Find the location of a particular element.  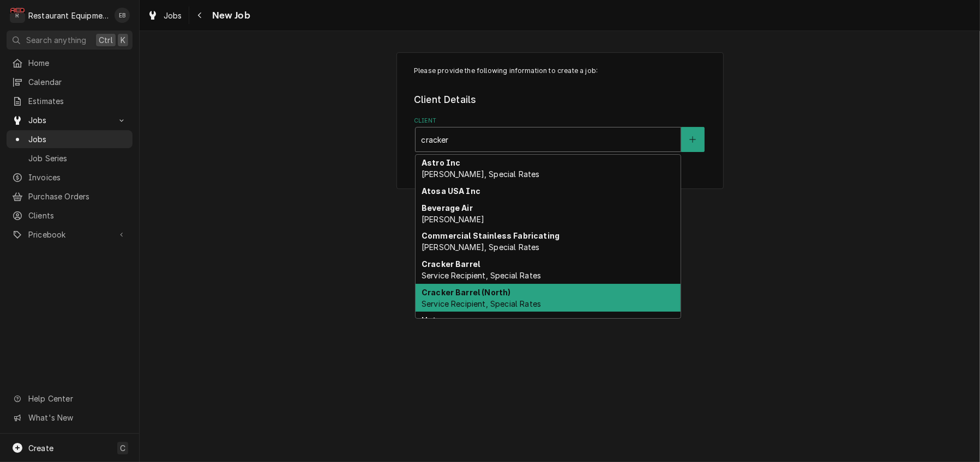

span: New Job is located at coordinates (230, 16).